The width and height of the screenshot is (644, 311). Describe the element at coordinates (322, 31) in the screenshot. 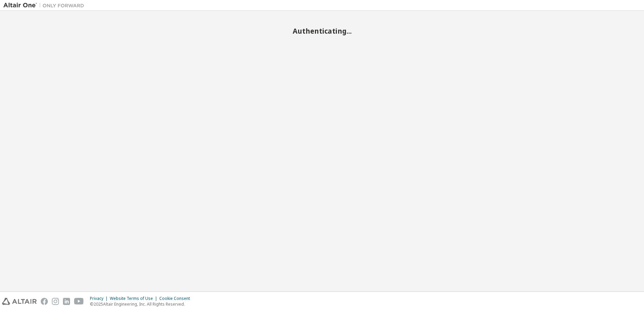

I see `h2: Authenticating...` at that location.